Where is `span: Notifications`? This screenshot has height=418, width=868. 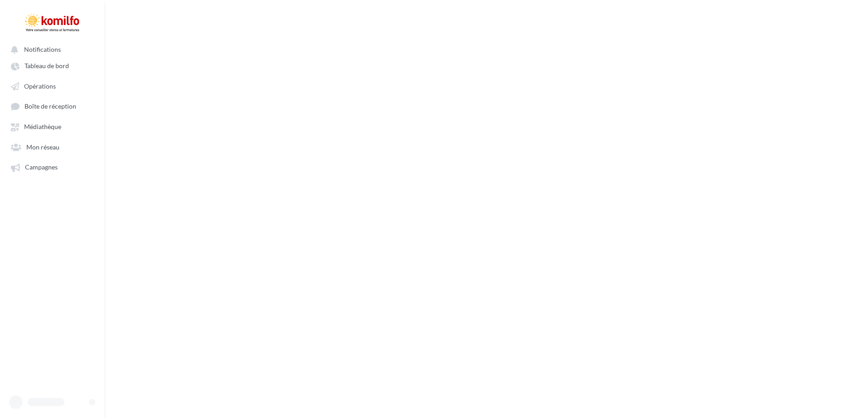
span: Notifications is located at coordinates (42, 49).